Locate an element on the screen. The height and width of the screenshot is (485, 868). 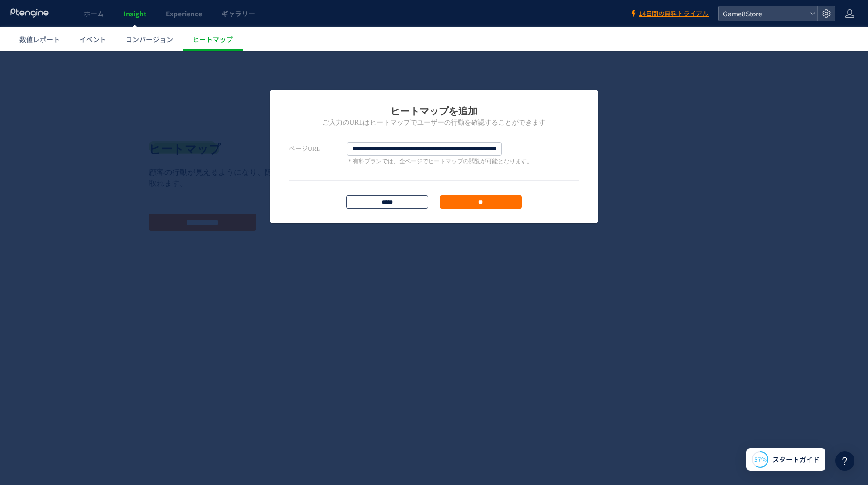
span: ギャラリー is located at coordinates (238, 14).